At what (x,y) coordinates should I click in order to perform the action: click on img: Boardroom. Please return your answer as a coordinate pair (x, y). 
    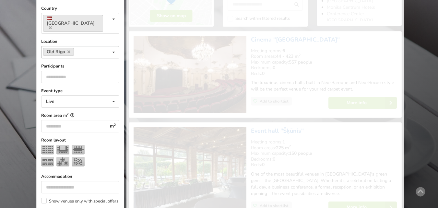
    Looking at the image, I should click on (78, 150).